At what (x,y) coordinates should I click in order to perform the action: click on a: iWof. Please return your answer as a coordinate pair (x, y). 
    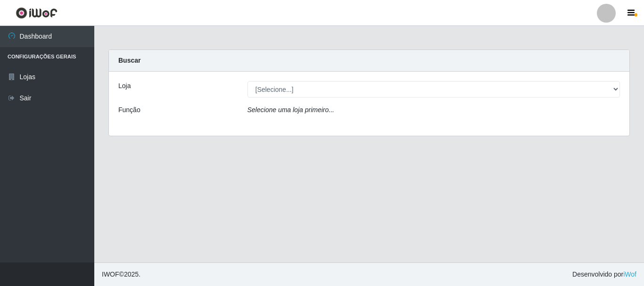
    Looking at the image, I should click on (629, 274).